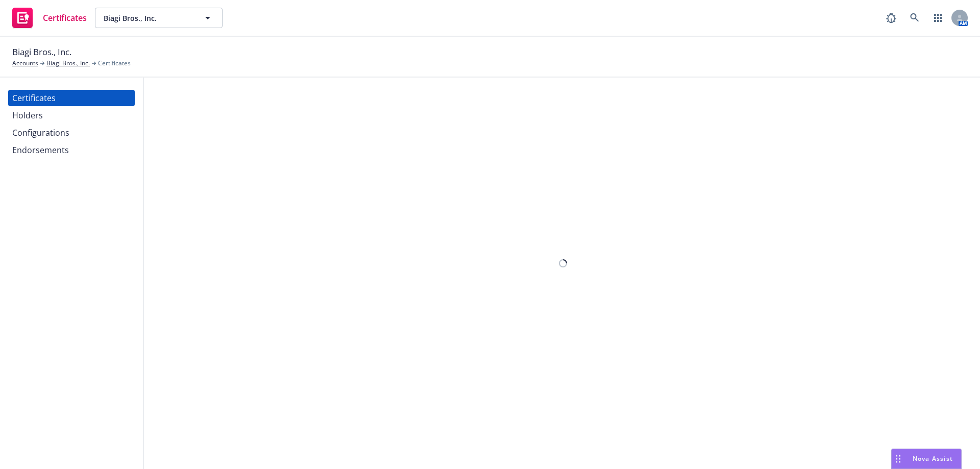 The image size is (980, 469). What do you see at coordinates (71, 115) in the screenshot?
I see `a: Holders` at bounding box center [71, 115].